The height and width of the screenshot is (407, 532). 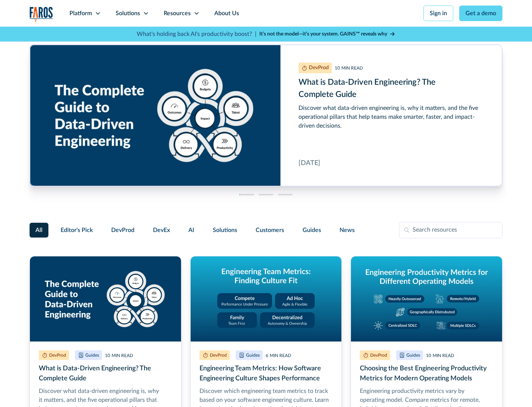 I want to click on img: Graphic titled 'Engineering Team Metrics: Finding Culture Fit' with four cultural models: Compete..., so click(x=266, y=298).